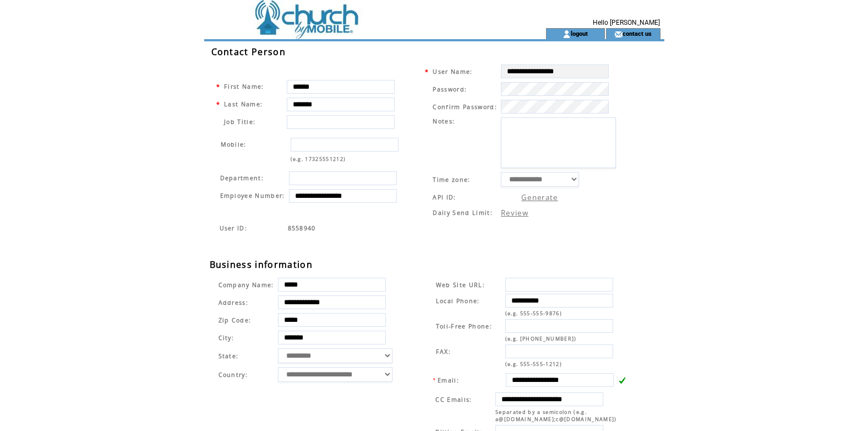 This screenshot has width=868, height=431. What do you see at coordinates (243, 104) in the screenshot?
I see `span: Last Name:` at bounding box center [243, 104].